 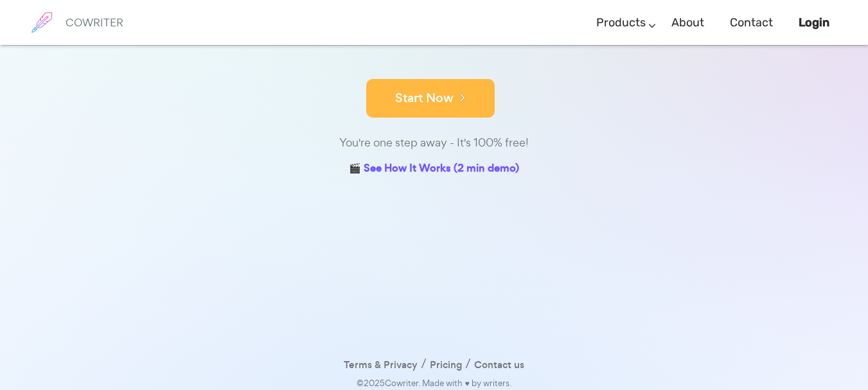 I want to click on div: You're one step away - It's 100% free!, so click(x=434, y=142).